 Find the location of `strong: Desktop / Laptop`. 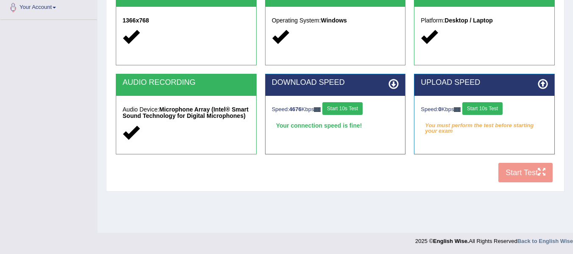

strong: Desktop / Laptop is located at coordinates (469, 20).